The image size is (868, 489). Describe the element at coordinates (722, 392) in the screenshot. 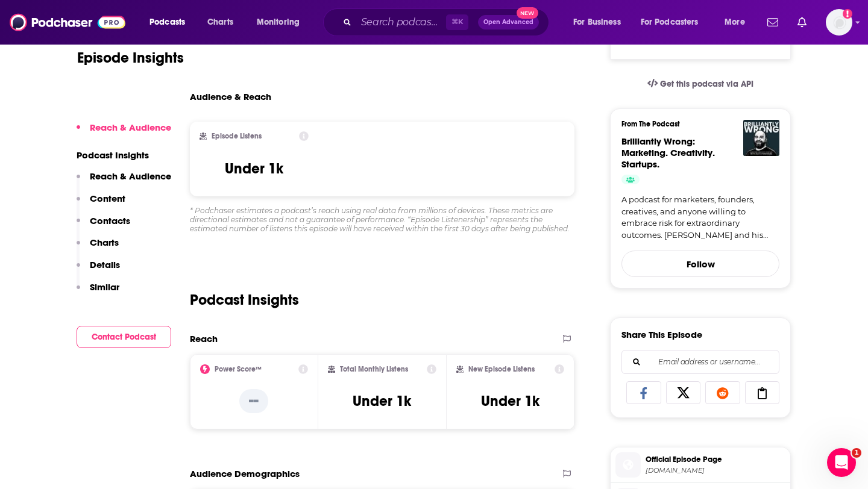

I see `a: Share on Reddit` at that location.